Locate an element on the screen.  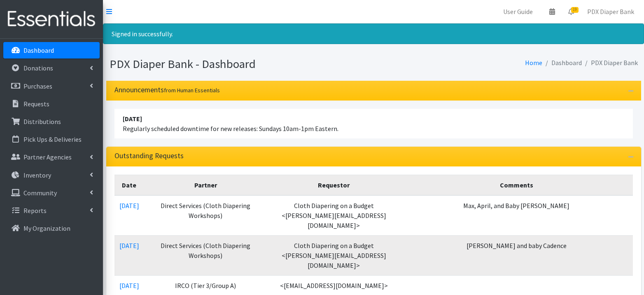
th: Comments is located at coordinates (517, 185).